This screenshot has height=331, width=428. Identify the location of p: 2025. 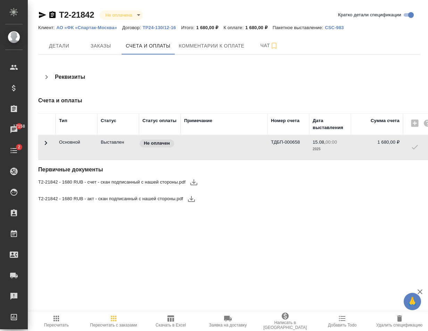
(330, 149).